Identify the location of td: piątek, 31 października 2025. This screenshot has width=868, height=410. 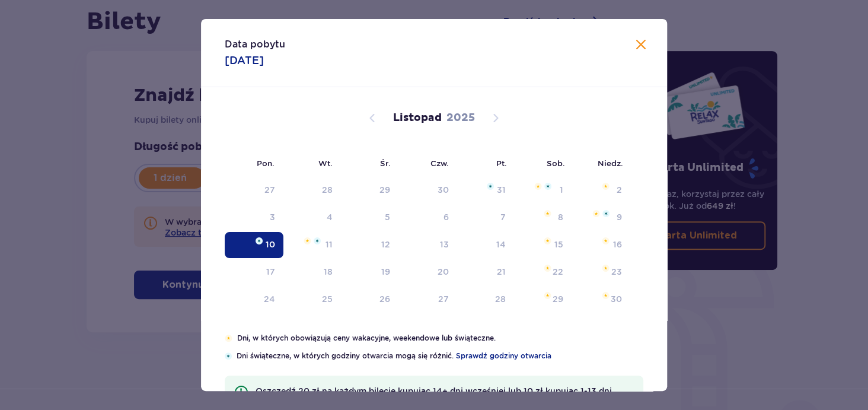
(485, 191).